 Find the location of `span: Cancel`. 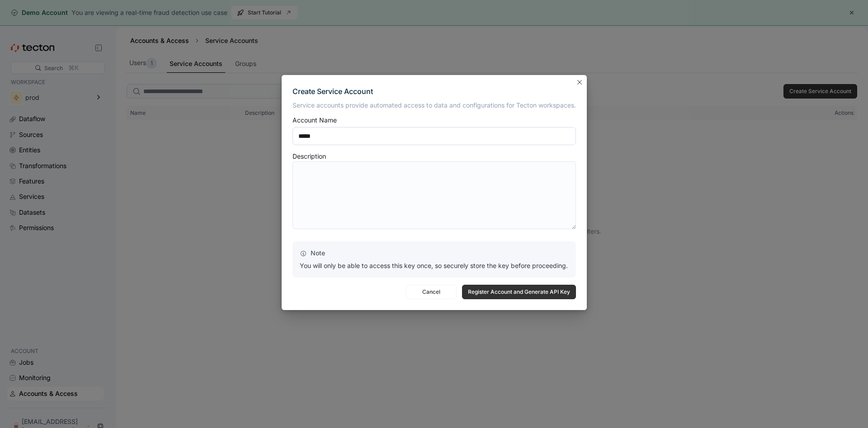

span: Cancel is located at coordinates (431, 292).